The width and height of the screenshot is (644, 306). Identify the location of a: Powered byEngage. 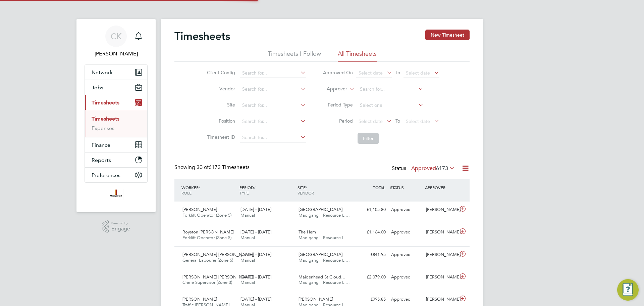
(116, 226).